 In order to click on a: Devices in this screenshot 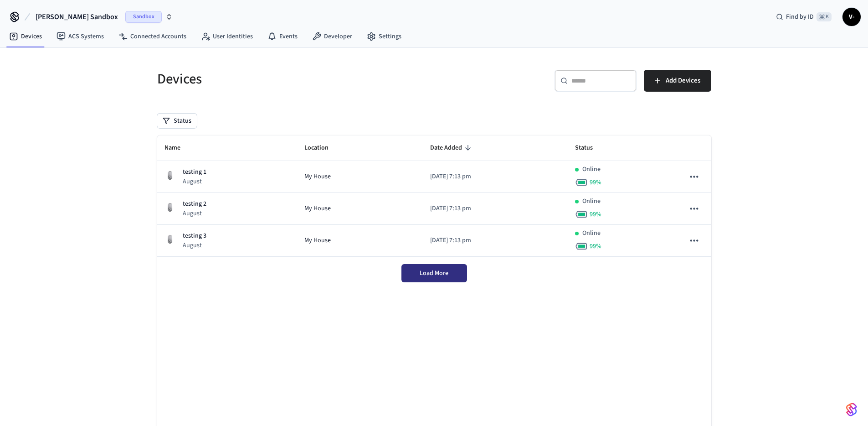, I will do `click(26, 36)`.